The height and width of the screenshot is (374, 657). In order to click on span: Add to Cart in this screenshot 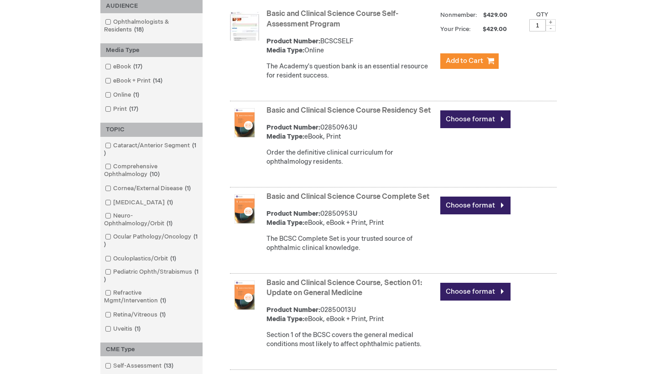, I will do `click(465, 61)`.